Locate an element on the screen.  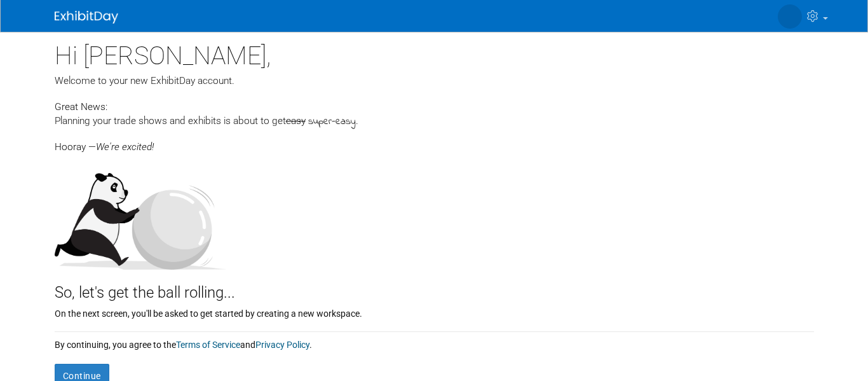
div: On the next screen, you'll be asked to get started by creating a new workspace. is located at coordinates (434, 311).